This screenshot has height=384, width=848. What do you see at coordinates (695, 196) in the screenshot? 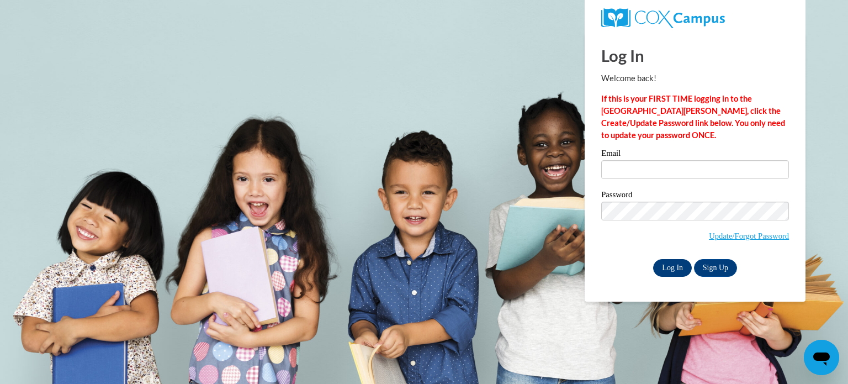
I see `label: Password` at bounding box center [695, 196].